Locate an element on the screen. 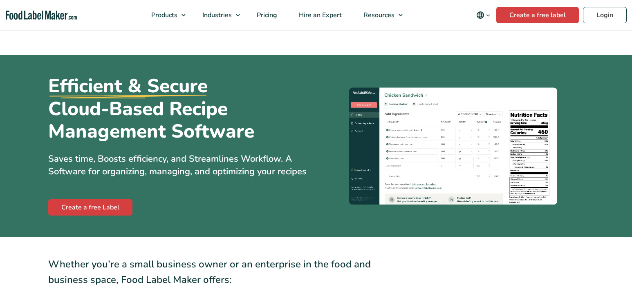 Image resolution: width=632 pixels, height=307 pixels. button: Change language is located at coordinates (483, 15).